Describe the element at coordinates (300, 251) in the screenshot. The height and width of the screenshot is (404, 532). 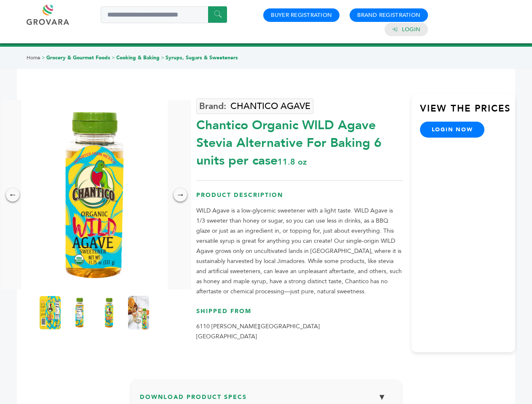
I see `p: WILD Agave is a low-glycemic sweetener with a light taste. WILD Agave is 1/3 sweeter than honey o...` at that location.